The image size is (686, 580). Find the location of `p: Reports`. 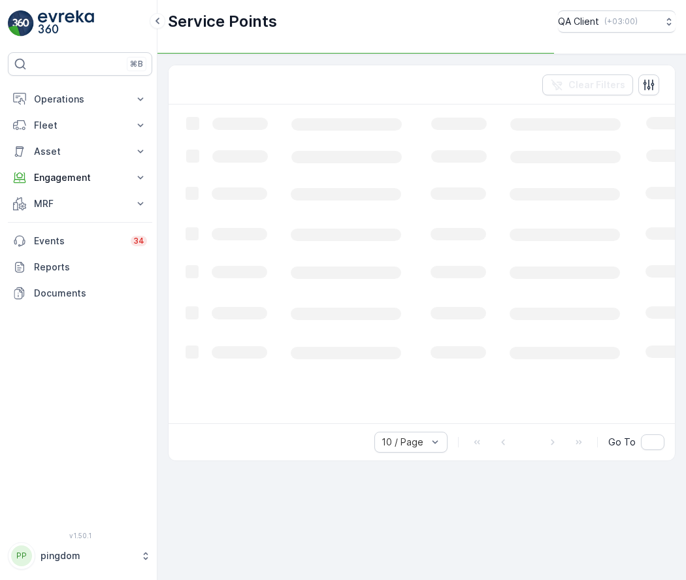

p: Reports is located at coordinates (90, 267).